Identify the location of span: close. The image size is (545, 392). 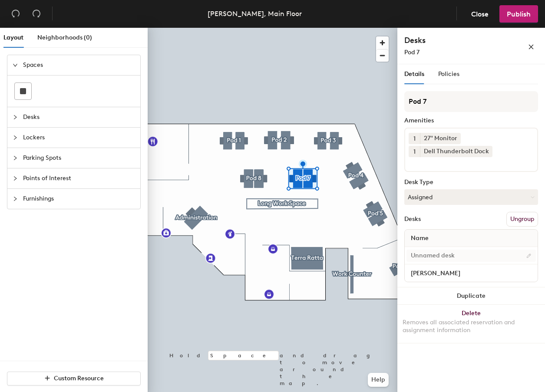
(531, 47).